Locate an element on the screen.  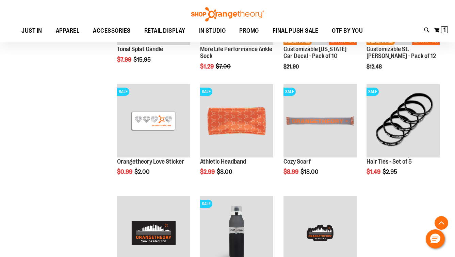
span: $8.00 is located at coordinates (225, 172).